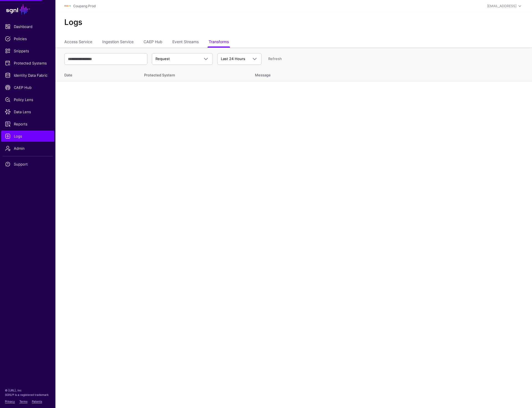  What do you see at coordinates (10, 402) in the screenshot?
I see `a: Privacy` at bounding box center [10, 402].